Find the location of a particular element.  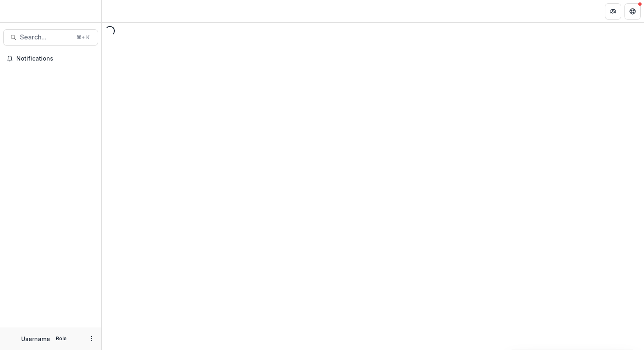

span: Notifications is located at coordinates (55, 58).